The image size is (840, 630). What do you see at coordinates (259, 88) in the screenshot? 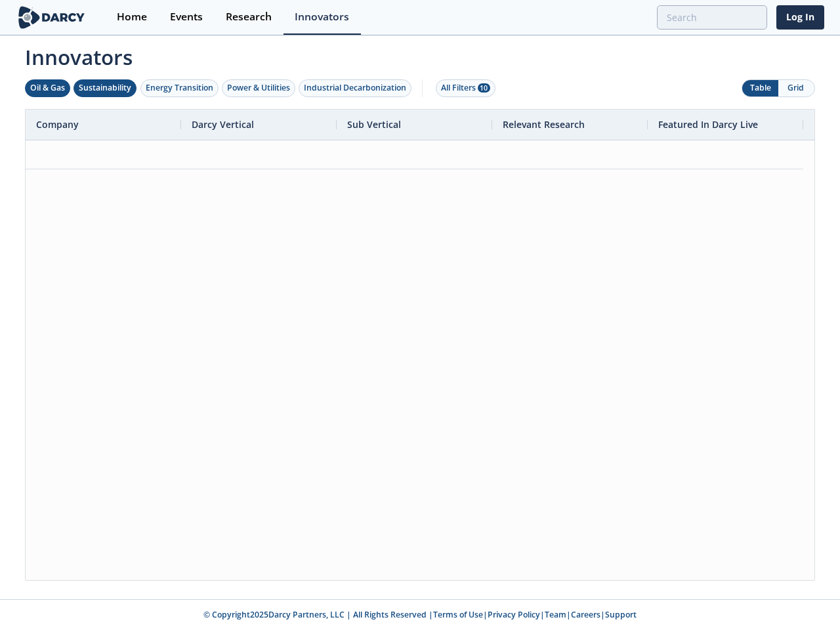
I see `button: Power & Utilities` at bounding box center [259, 88].